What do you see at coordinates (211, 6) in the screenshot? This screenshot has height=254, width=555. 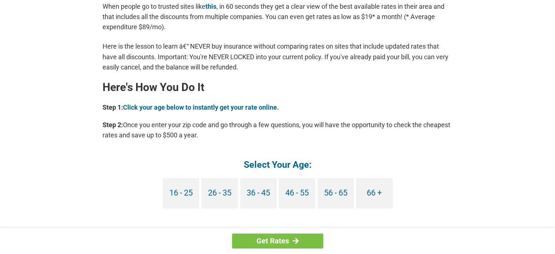 I see `a: this` at bounding box center [211, 6].